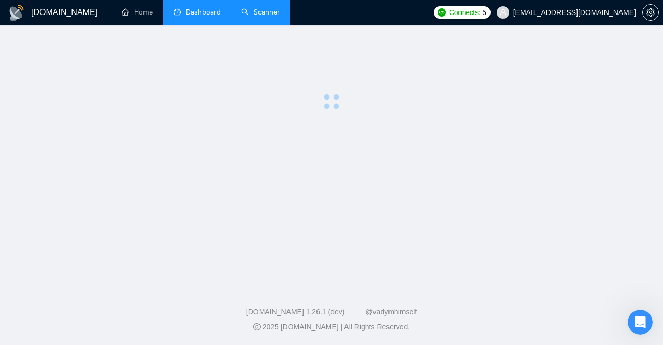 This screenshot has width=663, height=345. What do you see at coordinates (465, 12) in the screenshot?
I see `span: Connects:` at bounding box center [465, 12].